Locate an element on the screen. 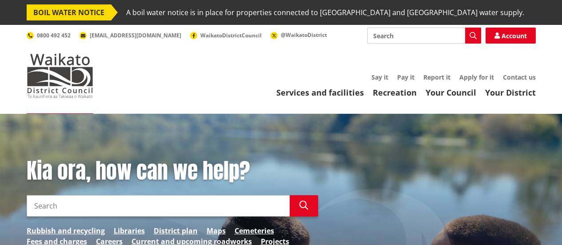 Image resolution: width=562 pixels, height=245 pixels. a: Your District is located at coordinates (511, 92).